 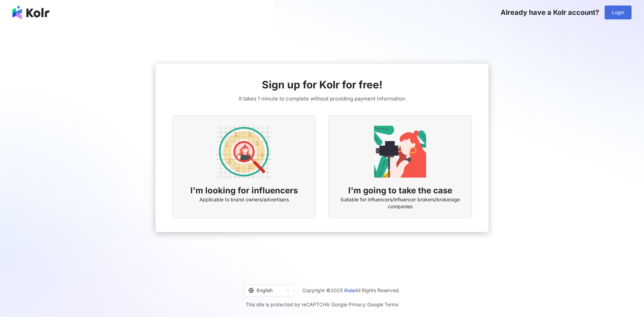 I want to click on span: Applicable to brand owners/advertisers, so click(x=244, y=200).